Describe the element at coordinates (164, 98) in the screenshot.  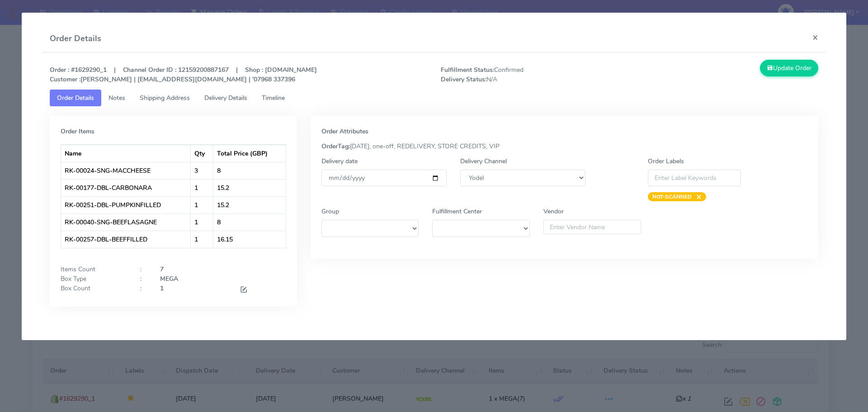
I see `span: Shipping Address` at that location.